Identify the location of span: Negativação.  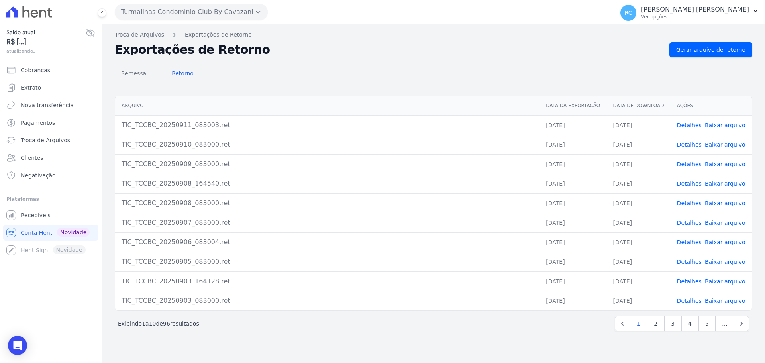
(38, 175).